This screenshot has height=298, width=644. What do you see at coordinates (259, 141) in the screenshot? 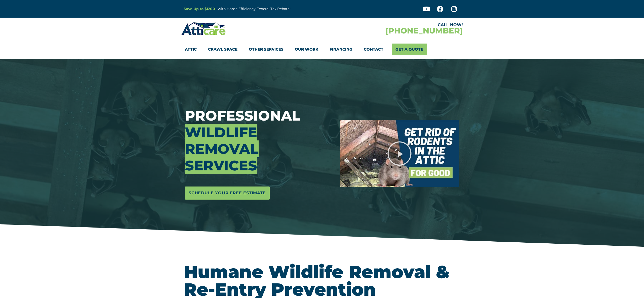
I see `h3: Professional` at bounding box center [259, 141].